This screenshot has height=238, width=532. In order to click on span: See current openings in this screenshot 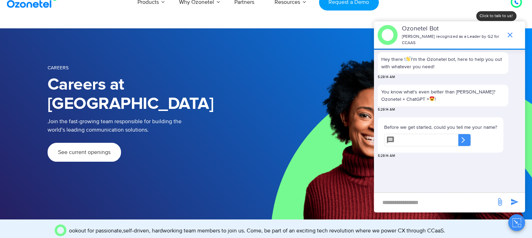, I will do `click(84, 152)`.